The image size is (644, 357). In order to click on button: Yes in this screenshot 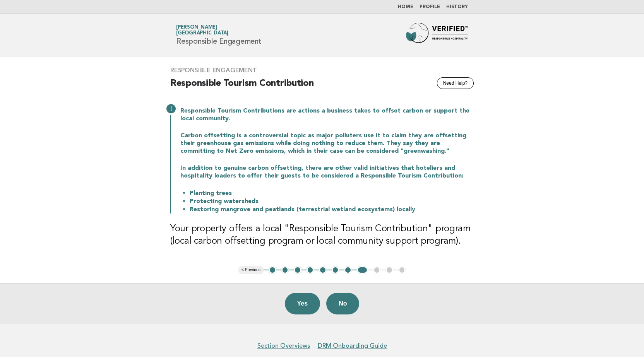, I will do `click(303, 304)`.